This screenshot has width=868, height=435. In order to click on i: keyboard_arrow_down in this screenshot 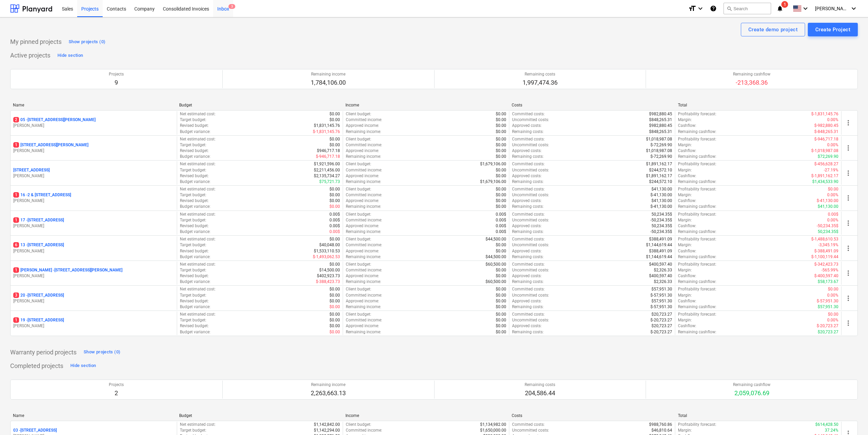, I will do `click(806, 9)`.